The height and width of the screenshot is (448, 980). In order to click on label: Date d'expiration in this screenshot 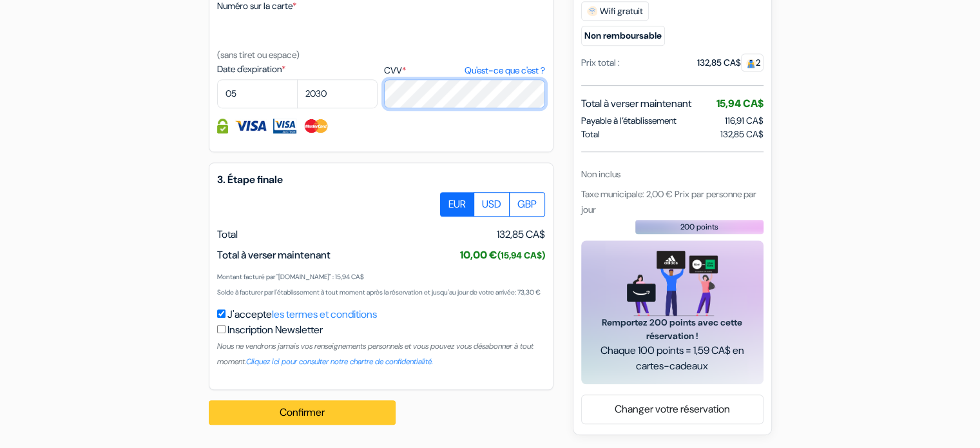, I will do `click(297, 69)`.